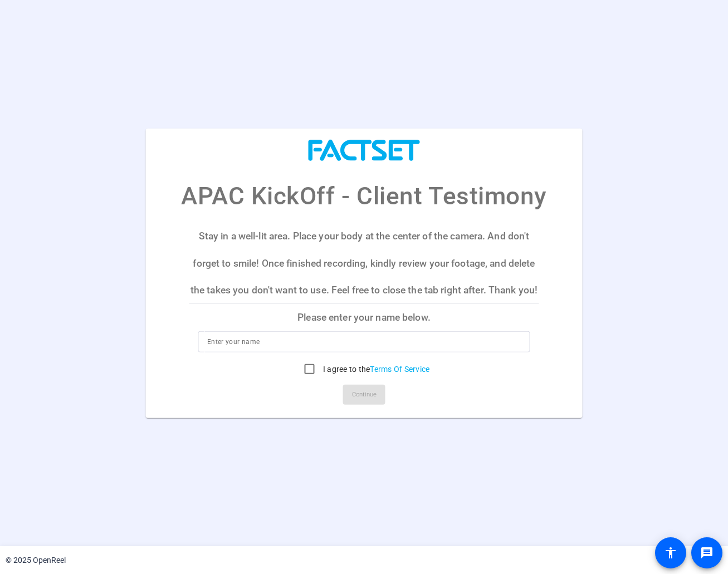  I want to click on input: Enter your name, so click(364, 342).